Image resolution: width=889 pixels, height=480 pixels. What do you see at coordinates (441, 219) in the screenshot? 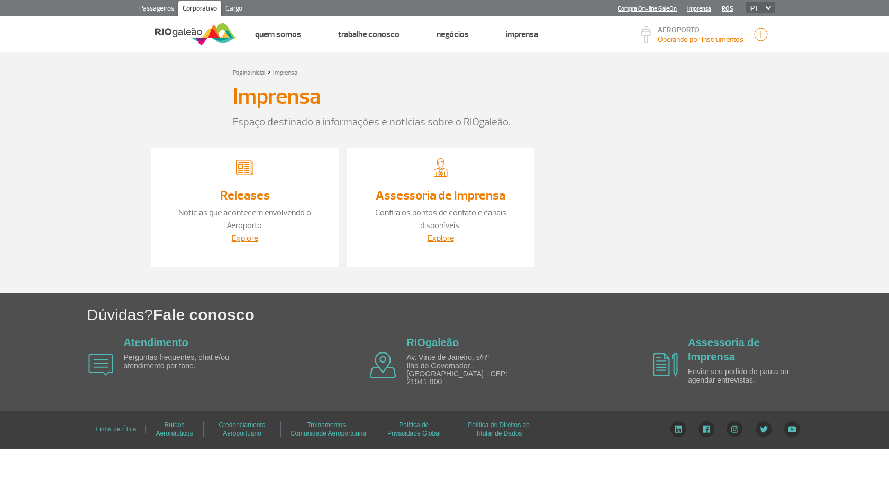
I see `a: Confira os pontos de contato e canais disponíveis.` at bounding box center [441, 219].